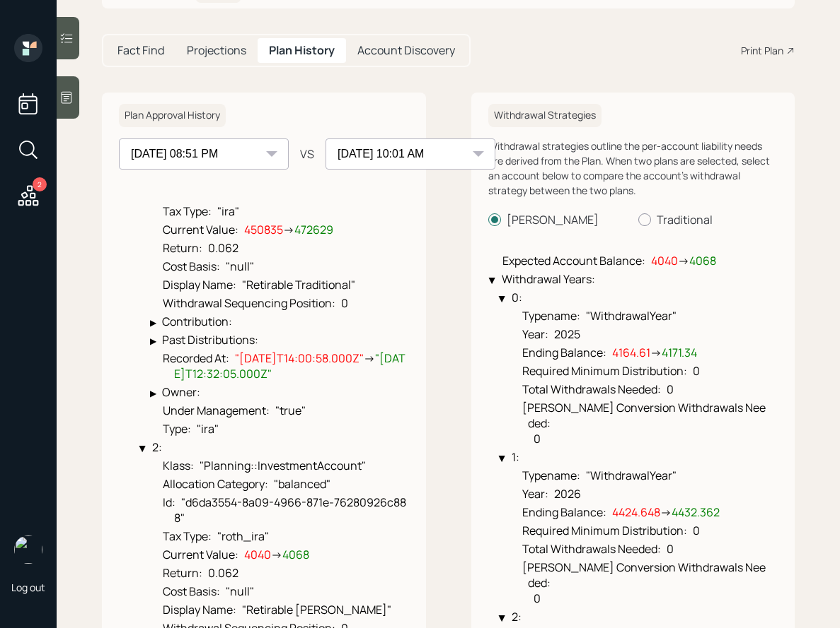 The width and height of the screenshot is (840, 628). Describe the element at coordinates (406, 50) in the screenshot. I see `h5: Account Discovery` at that location.